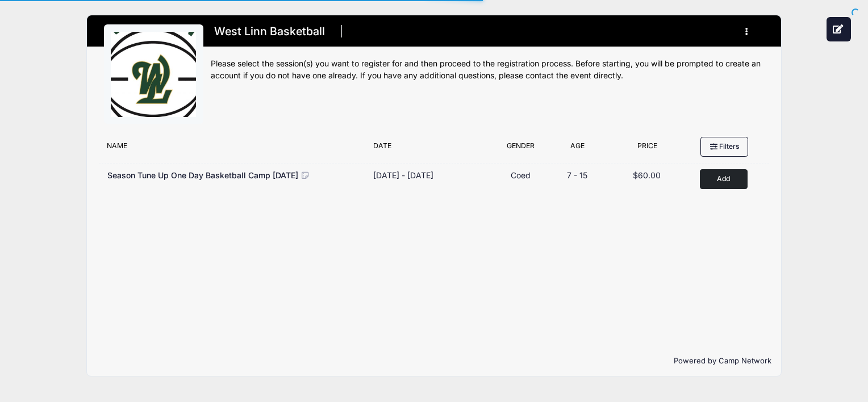  Describe the element at coordinates (270, 31) in the screenshot. I see `h1: West Linn Basketball` at that location.